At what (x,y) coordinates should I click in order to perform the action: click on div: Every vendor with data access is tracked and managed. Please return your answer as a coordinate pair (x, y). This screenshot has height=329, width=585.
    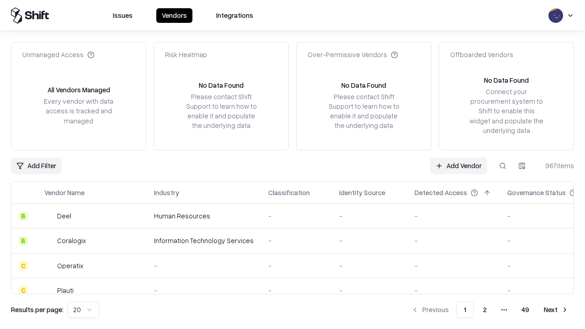
    Looking at the image, I should click on (79, 111).